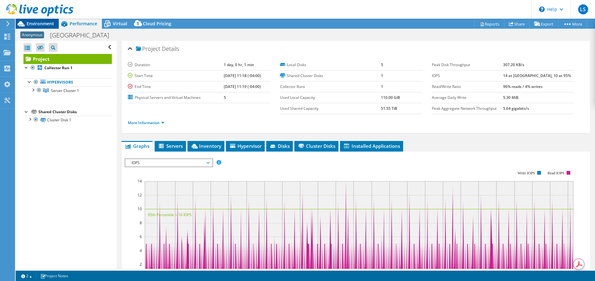  Describe the element at coordinates (517, 24) in the screenshot. I see `a: Share` at that location.